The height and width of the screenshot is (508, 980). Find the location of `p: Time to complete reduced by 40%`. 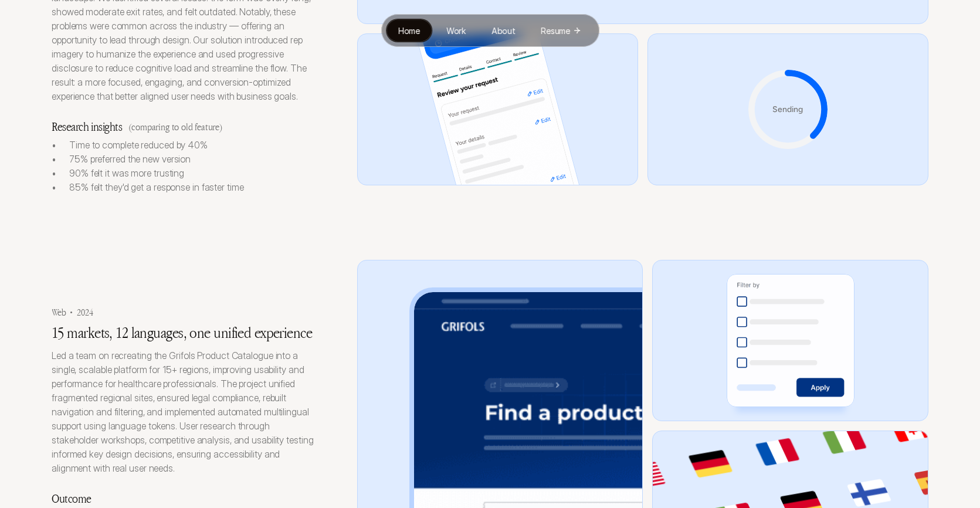

p: Time to complete reduced by 40% is located at coordinates (191, 145).